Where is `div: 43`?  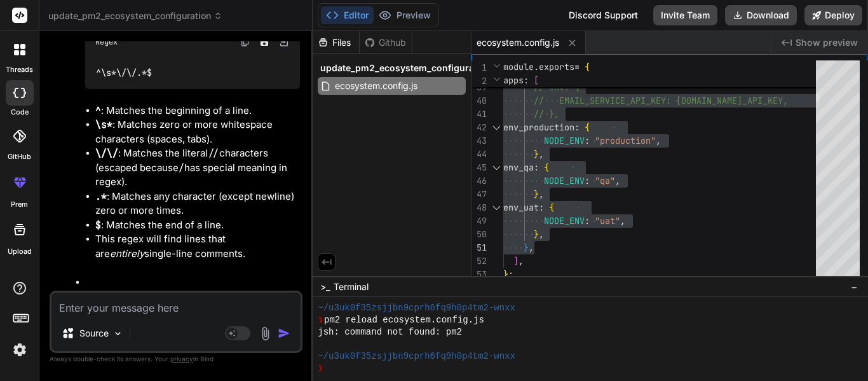 div: 43 is located at coordinates (479, 141).